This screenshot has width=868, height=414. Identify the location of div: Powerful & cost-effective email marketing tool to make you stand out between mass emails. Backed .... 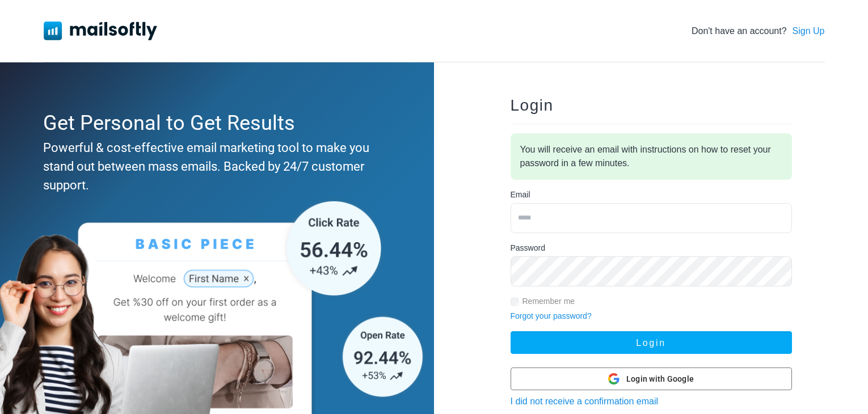
(214, 166).